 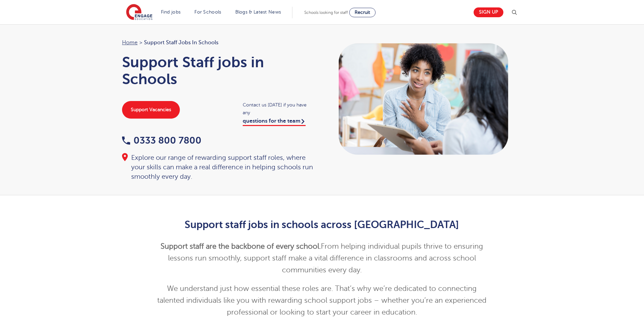 I want to click on h1: Support Staff jobs in Schools, so click(x=219, y=71).